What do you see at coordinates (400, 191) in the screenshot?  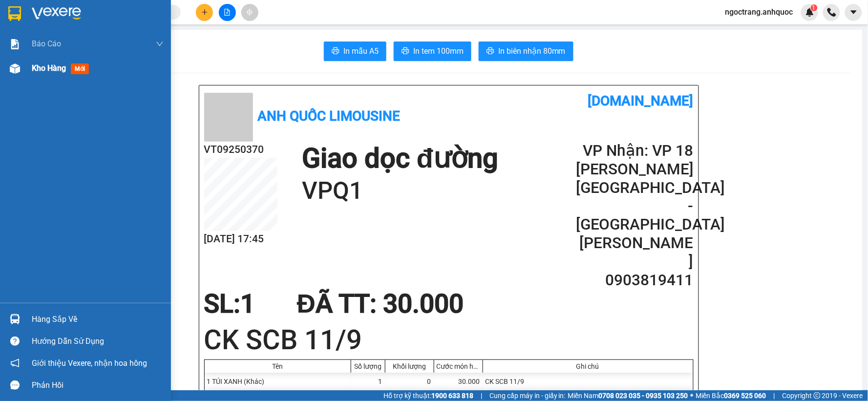 I see `h1: VPQ1` at bounding box center [400, 191].